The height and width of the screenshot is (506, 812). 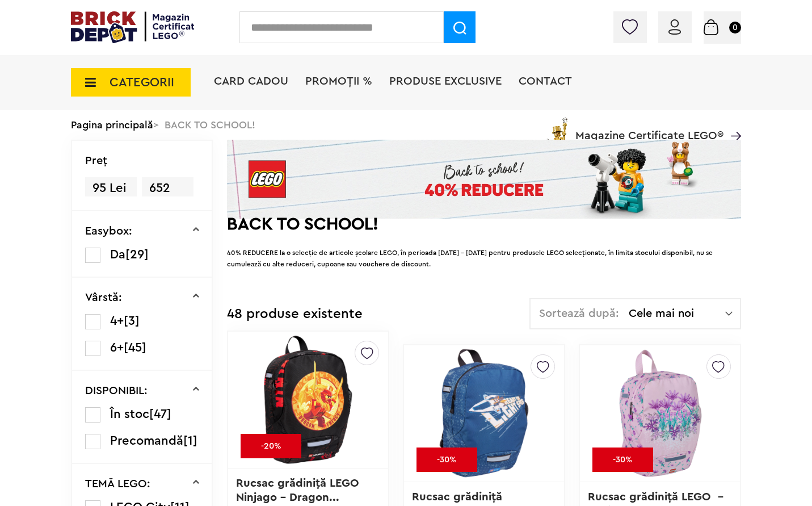 I want to click on span: Card Cadou, so click(x=251, y=82).